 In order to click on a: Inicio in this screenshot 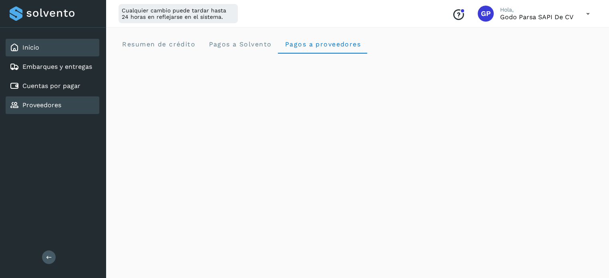, I will do `click(31, 47)`.